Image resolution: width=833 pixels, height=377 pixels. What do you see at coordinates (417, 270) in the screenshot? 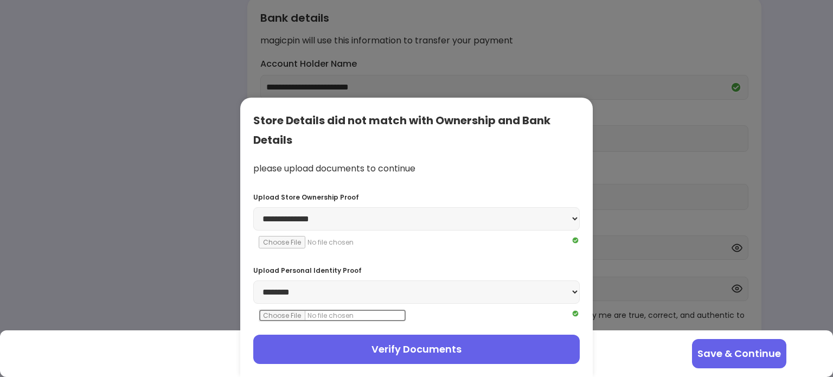
I see `div: Upload Personal Identity Proof` at bounding box center [417, 270].